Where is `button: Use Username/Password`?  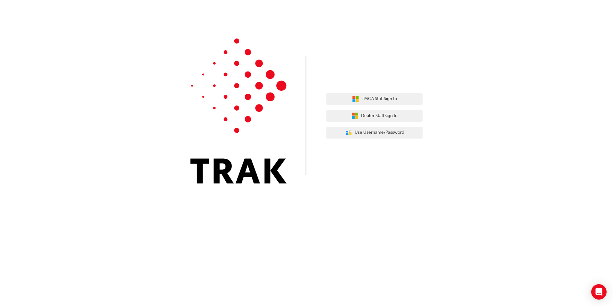
button: Use Username/Password is located at coordinates (374, 133).